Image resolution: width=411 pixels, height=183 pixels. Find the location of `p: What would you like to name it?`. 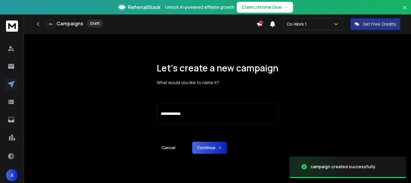

p: What would you like to name it? is located at coordinates (217, 82).